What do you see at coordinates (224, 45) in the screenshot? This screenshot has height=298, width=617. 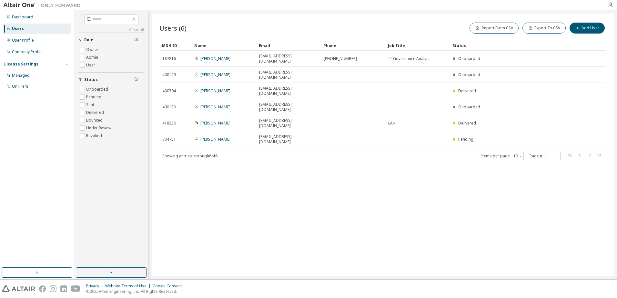 I see `div: Name` at bounding box center [224, 45].